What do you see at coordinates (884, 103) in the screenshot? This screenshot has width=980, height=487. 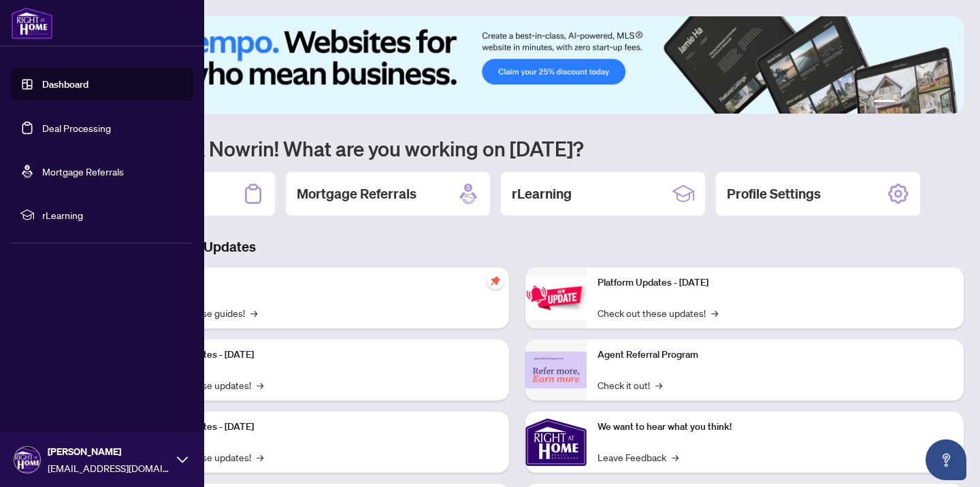 I see `button: 1` at bounding box center [884, 103].